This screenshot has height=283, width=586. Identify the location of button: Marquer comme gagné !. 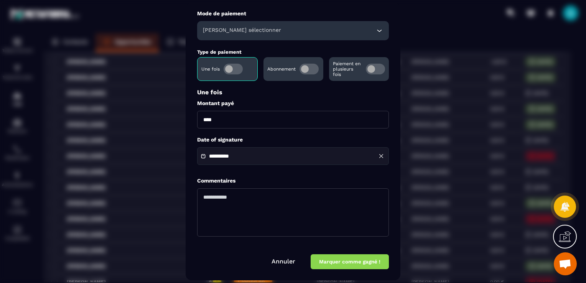
(350, 261).